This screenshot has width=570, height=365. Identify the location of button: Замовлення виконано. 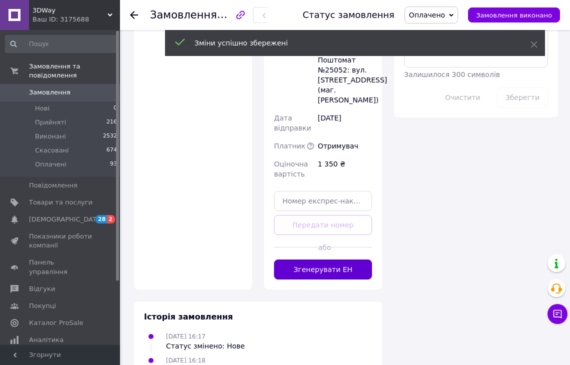
(514, 15).